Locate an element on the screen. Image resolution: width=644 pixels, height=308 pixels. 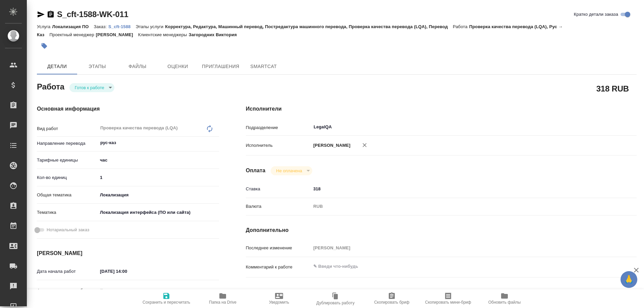
span: SmartCat is located at coordinates (264, 66).